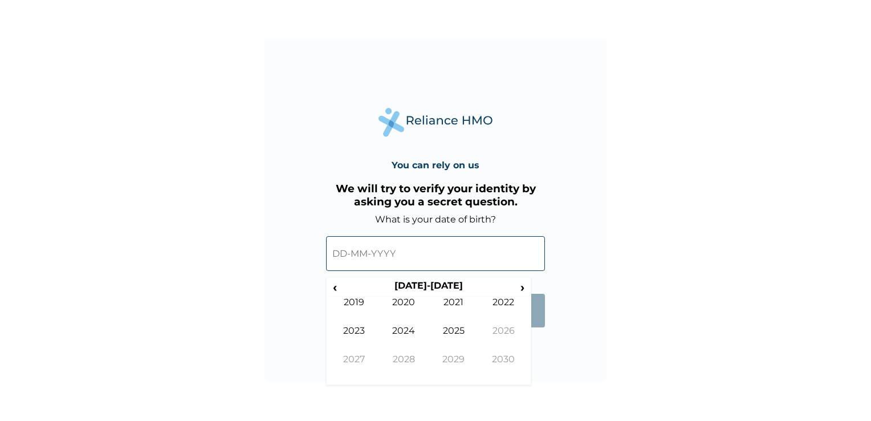 Image resolution: width=871 pixels, height=421 pixels. I want to click on img: Reliance Health's Logo, so click(435, 122).